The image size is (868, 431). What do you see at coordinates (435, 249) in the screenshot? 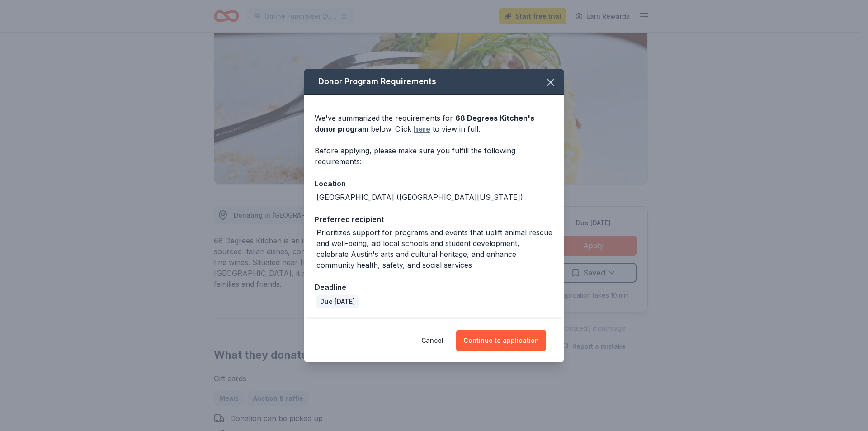
I see `div: Prioritizes support for programs and events that uplift animal rescue and well-being, aid local s...` at bounding box center [435, 249].